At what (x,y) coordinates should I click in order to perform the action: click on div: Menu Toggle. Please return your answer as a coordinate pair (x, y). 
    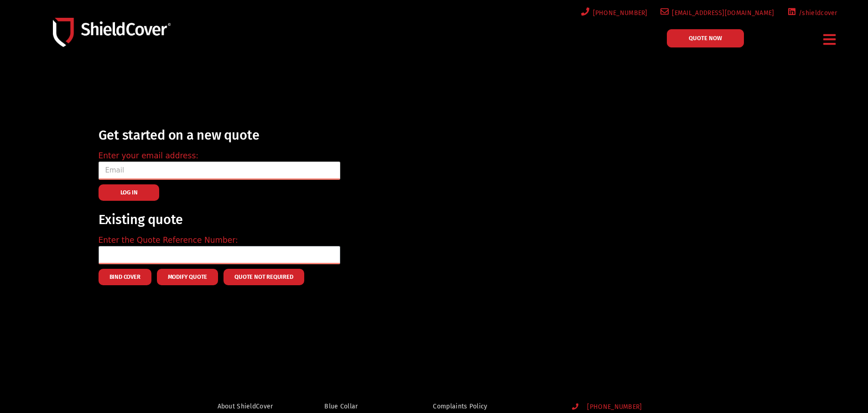
    Looking at the image, I should click on (830, 39).